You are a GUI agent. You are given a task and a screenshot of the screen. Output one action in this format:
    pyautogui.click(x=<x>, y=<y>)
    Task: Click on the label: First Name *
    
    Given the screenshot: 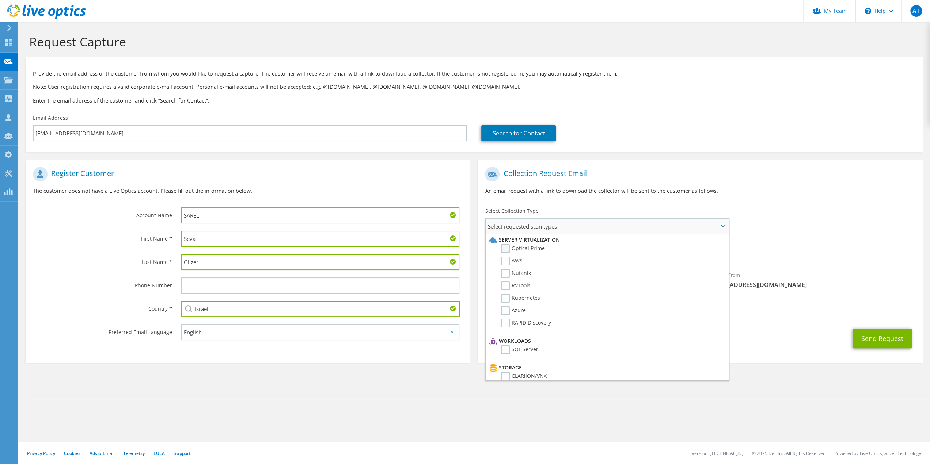 What is the action you would take?
    pyautogui.click(x=102, y=237)
    